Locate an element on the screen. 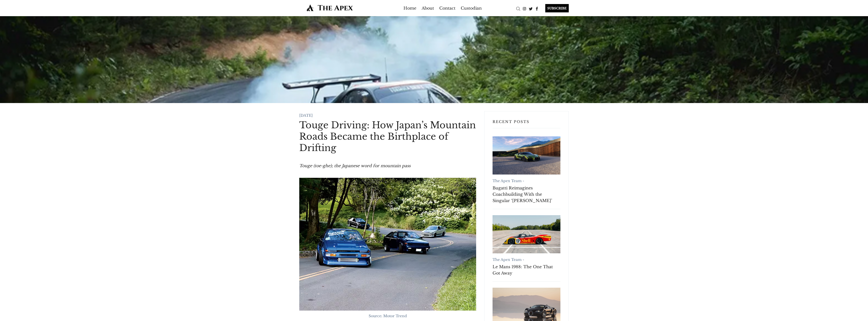 This screenshot has height=321, width=868. a: Home is located at coordinates (409, 8).